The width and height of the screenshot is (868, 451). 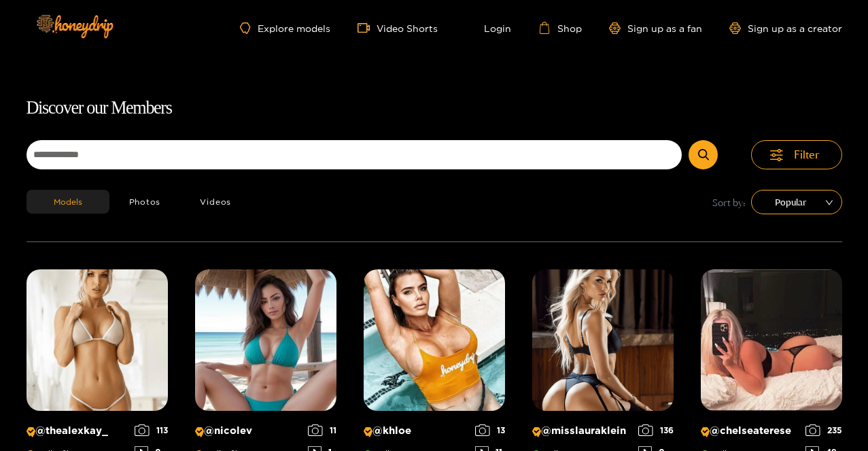 I want to click on a: Video Shorts, so click(x=398, y=28).